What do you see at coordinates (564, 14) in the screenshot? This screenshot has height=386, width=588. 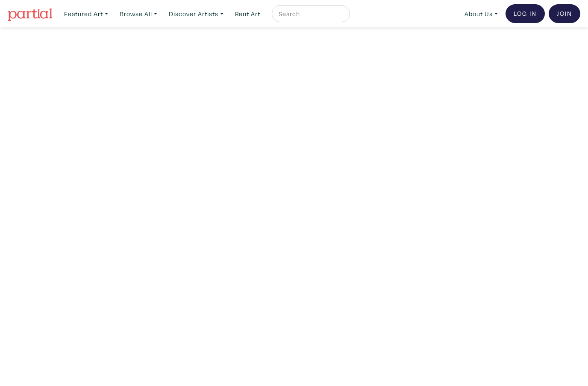 I see `a: Join` at bounding box center [564, 14].